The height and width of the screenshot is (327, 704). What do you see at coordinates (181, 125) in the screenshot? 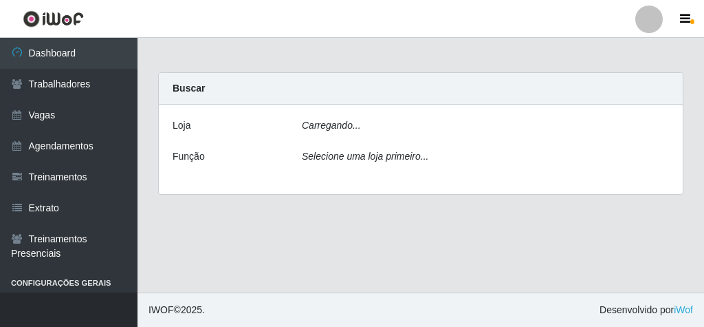
I see `label: Loja` at bounding box center [181, 125].